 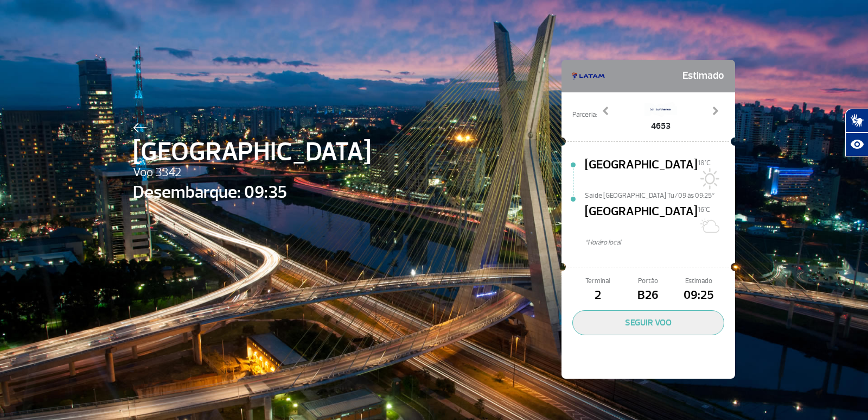 I want to click on span: 18°C, so click(x=704, y=163).